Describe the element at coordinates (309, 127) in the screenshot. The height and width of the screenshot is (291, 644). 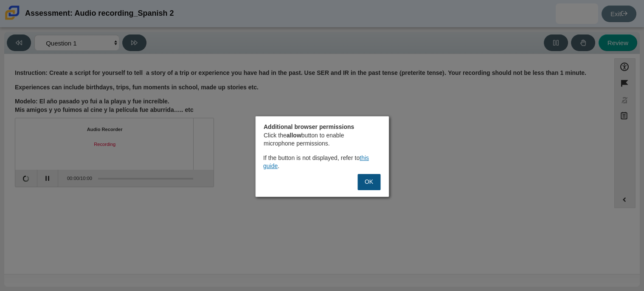
I see `strong: Additional browser permissions` at that location.